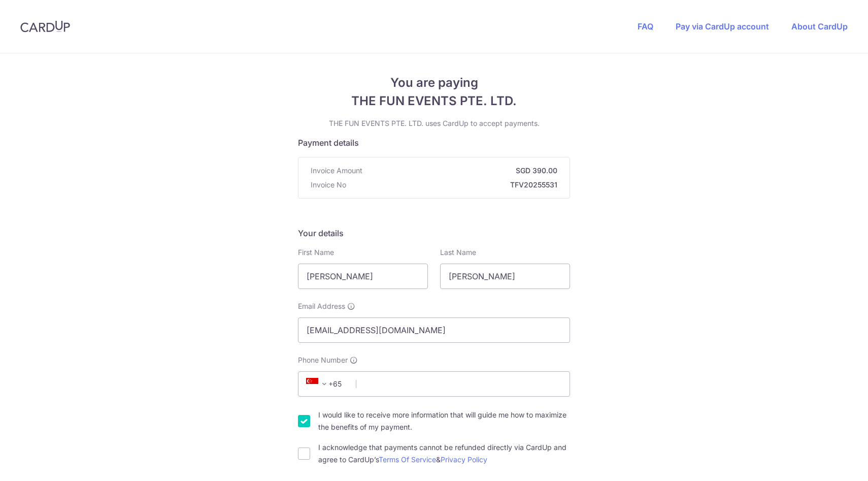 This screenshot has height=481, width=868. I want to click on input: Last name, so click(505, 276).